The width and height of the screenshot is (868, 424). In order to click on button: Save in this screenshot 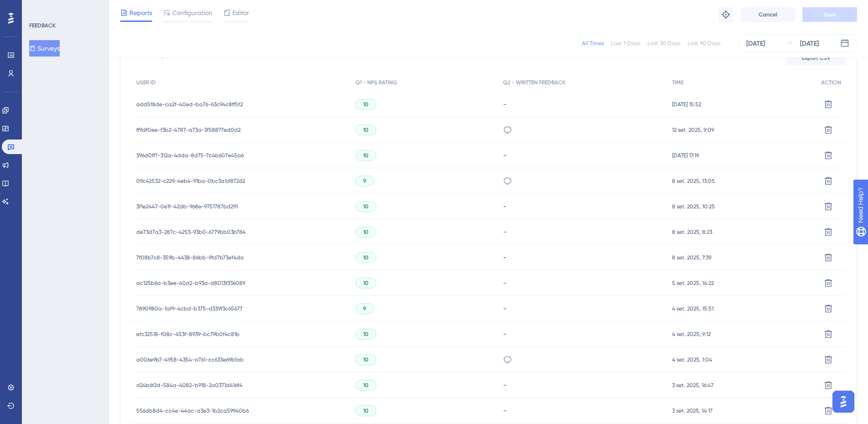, I will do `click(830, 14)`.